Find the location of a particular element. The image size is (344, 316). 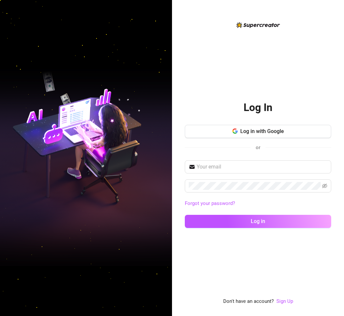

button: Log in is located at coordinates (258, 221).